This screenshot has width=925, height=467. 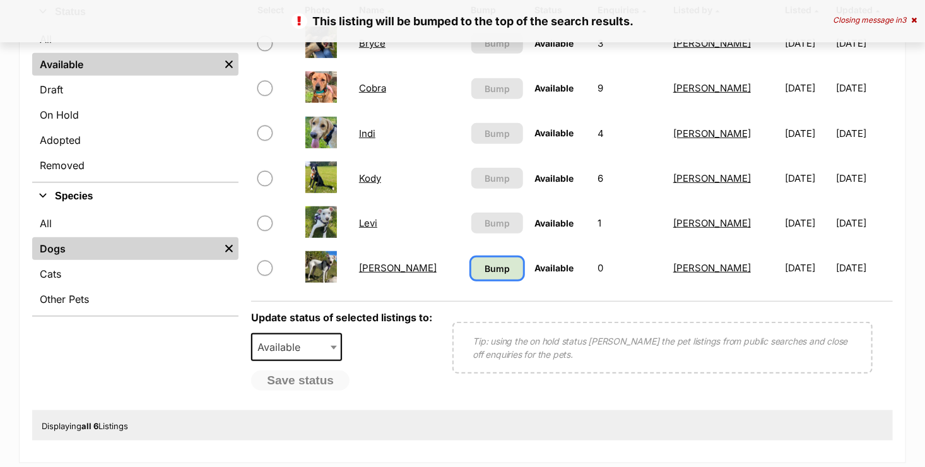 What do you see at coordinates (630, 268) in the screenshot?
I see `td: 0` at bounding box center [630, 268].